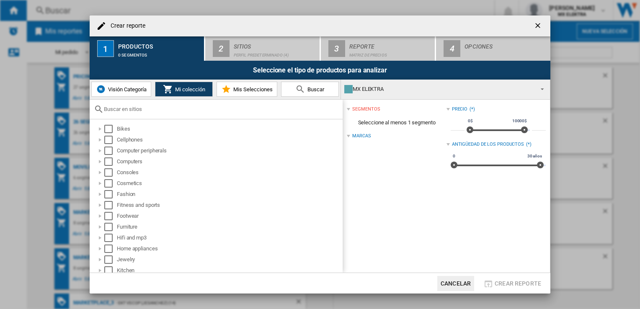 The width and height of the screenshot is (640, 309). Describe the element at coordinates (229, 260) in the screenshot. I see `div: Jewelry` at that location.